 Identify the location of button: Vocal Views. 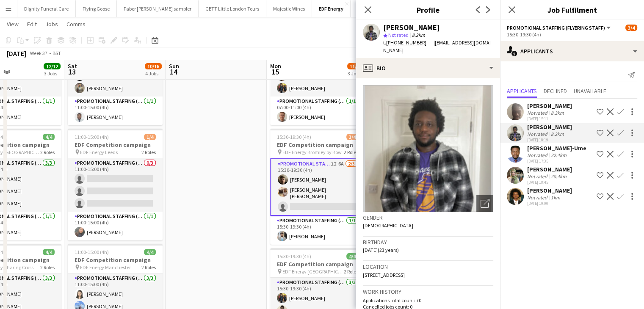
(370, 9).